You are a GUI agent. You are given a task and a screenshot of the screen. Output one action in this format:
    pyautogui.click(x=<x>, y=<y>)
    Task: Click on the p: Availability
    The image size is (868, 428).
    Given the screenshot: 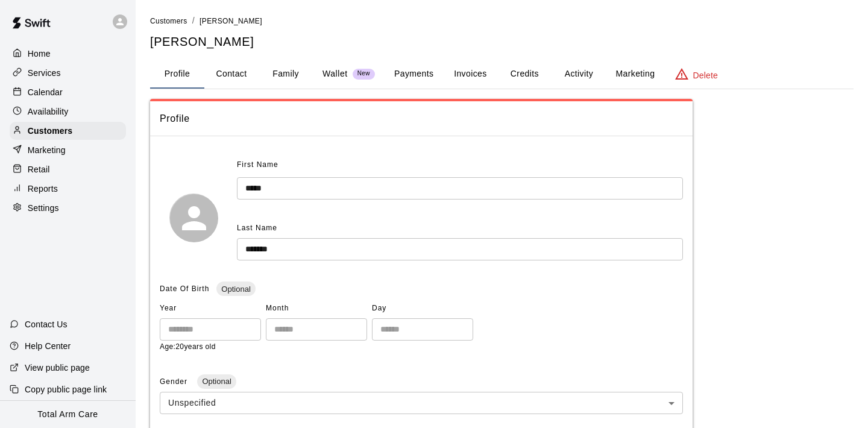 What is the action you would take?
    pyautogui.click(x=48, y=112)
    